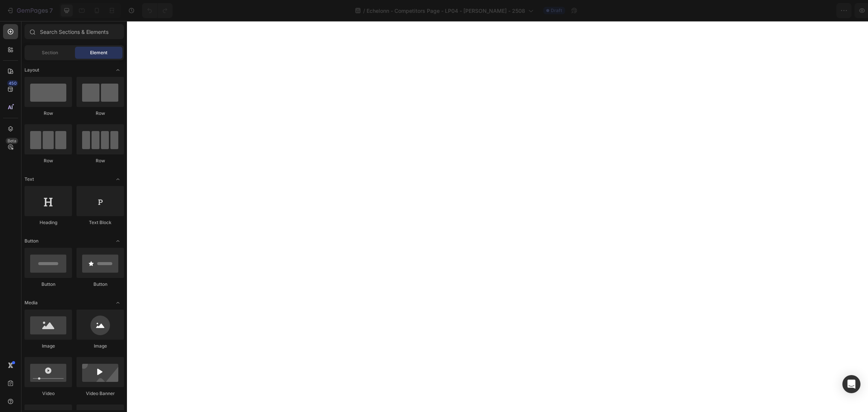 The width and height of the screenshot is (868, 412). What do you see at coordinates (48, 394) in the screenshot?
I see `div: Video` at bounding box center [48, 394].